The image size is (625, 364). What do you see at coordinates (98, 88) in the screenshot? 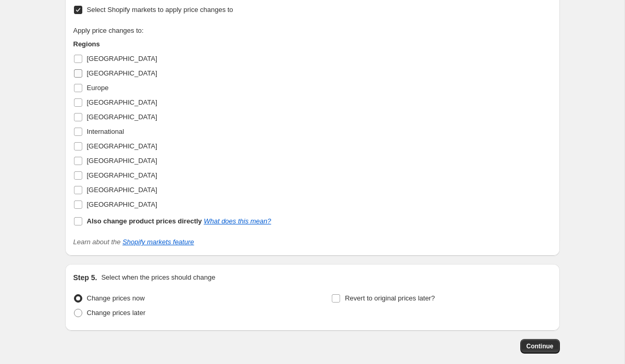
I see `span: Europe` at bounding box center [98, 88].